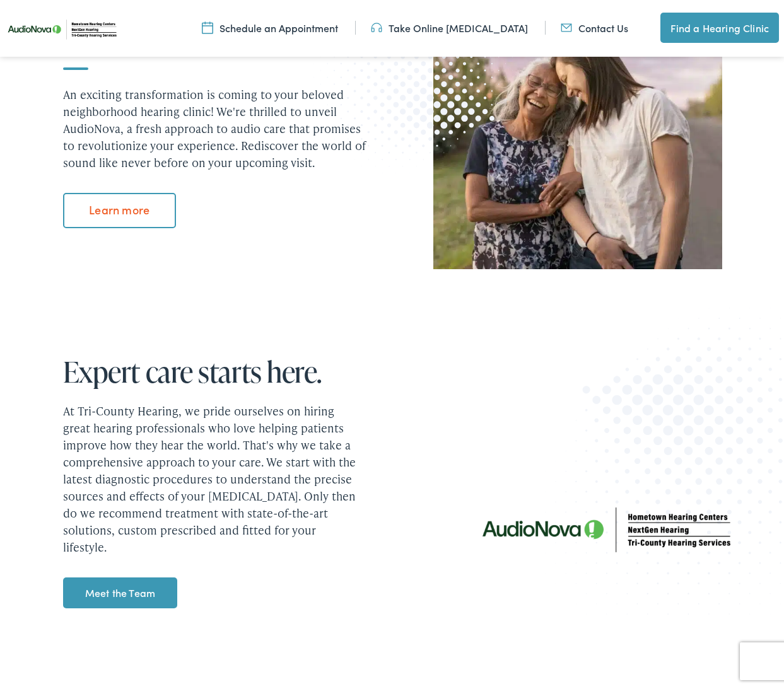 The image size is (784, 689). What do you see at coordinates (120, 594) in the screenshot?
I see `a: Meet the Team` at bounding box center [120, 594].